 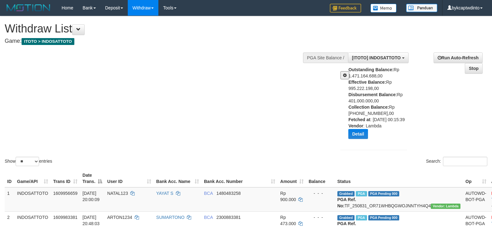 What do you see at coordinates (229, 218) in the screenshot?
I see `span: Copy 2300883381 to clipboard` at bounding box center [229, 218].